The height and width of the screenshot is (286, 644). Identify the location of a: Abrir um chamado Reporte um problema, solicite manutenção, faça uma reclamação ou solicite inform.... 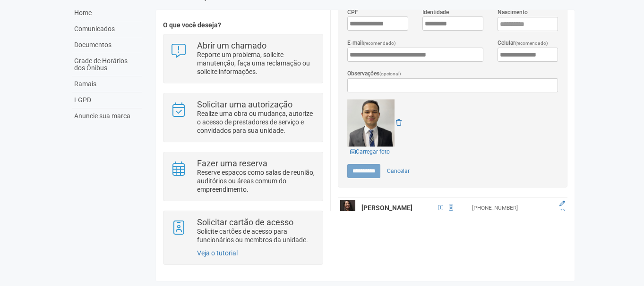
(243, 58).